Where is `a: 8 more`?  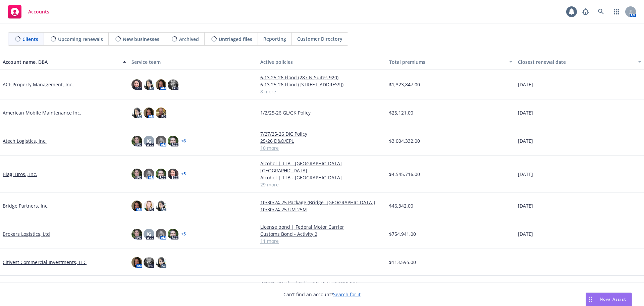 a: 8 more is located at coordinates (322, 91).